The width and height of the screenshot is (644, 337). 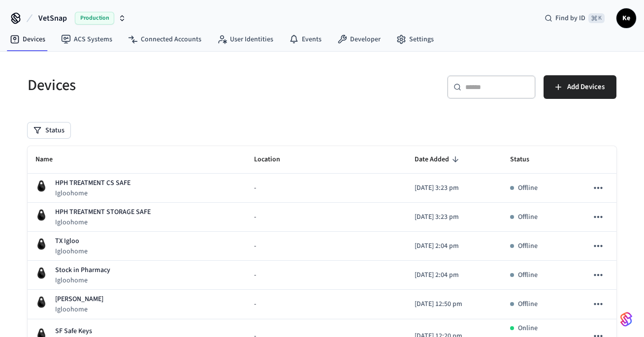 What do you see at coordinates (571, 18) in the screenshot?
I see `span: Find by ID` at bounding box center [571, 18].